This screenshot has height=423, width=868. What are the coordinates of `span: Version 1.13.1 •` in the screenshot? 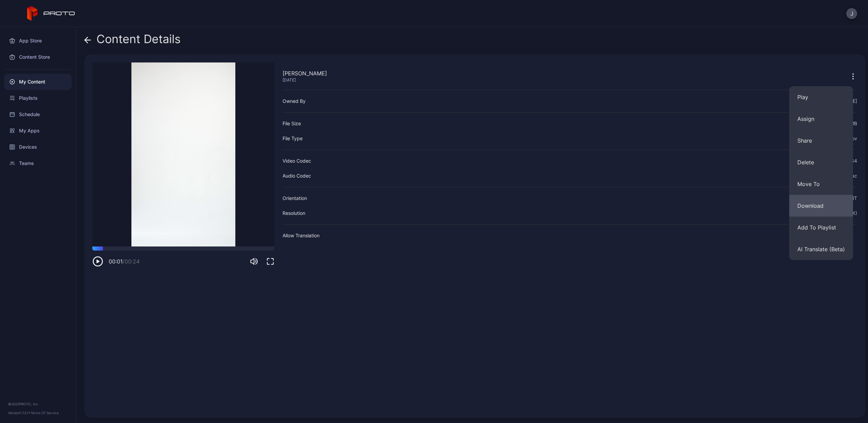 It's located at (19, 412).